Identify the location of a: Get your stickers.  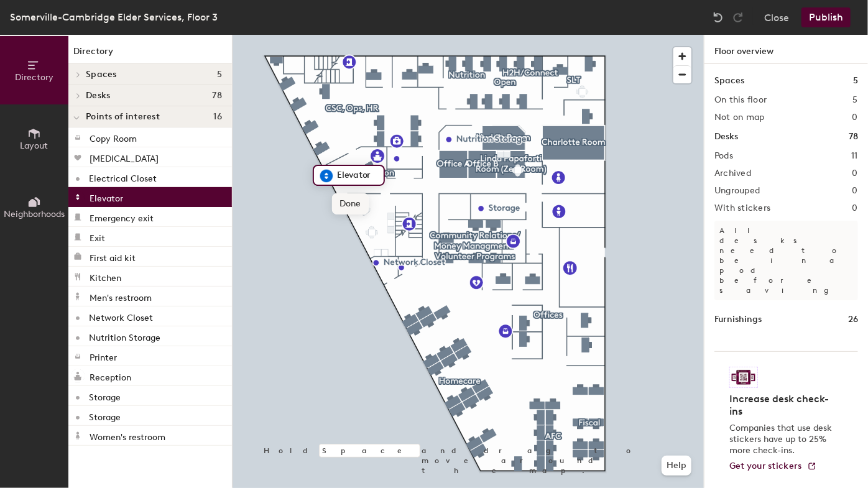
(773, 466).